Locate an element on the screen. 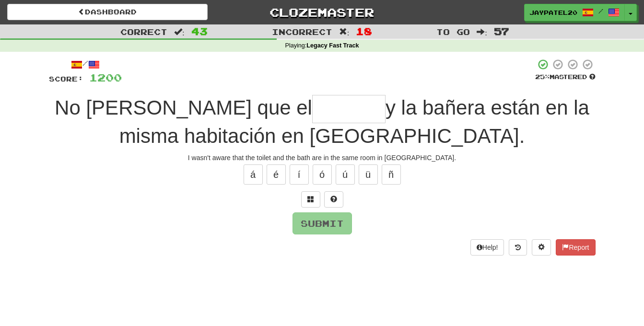 Image resolution: width=644 pixels, height=326 pixels. span: 43 is located at coordinates (199, 31).